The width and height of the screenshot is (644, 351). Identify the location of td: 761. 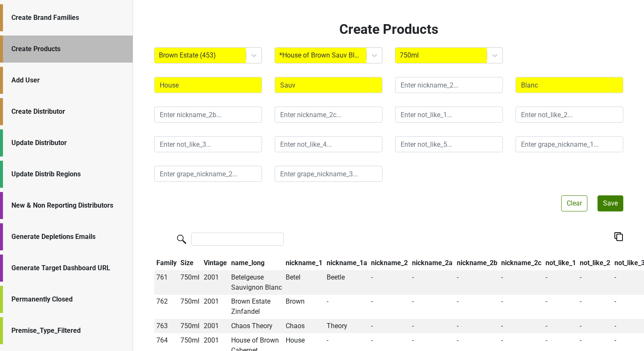
(166, 283).